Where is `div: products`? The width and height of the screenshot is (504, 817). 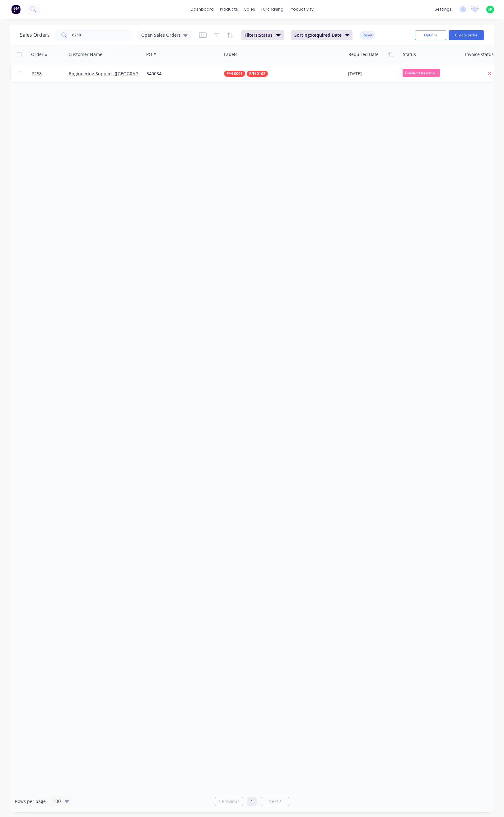
div: products is located at coordinates (229, 9).